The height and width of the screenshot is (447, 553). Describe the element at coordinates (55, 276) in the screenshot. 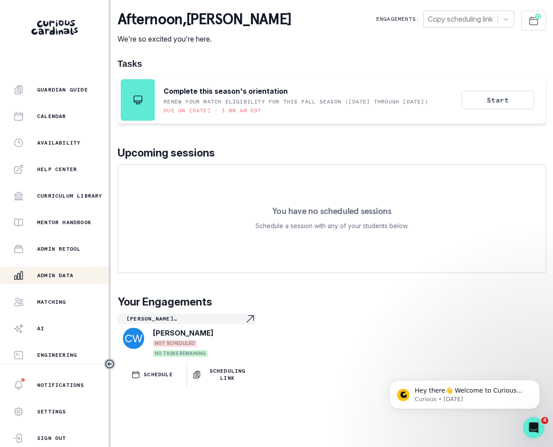

I see `p: Admin Data` at that location.